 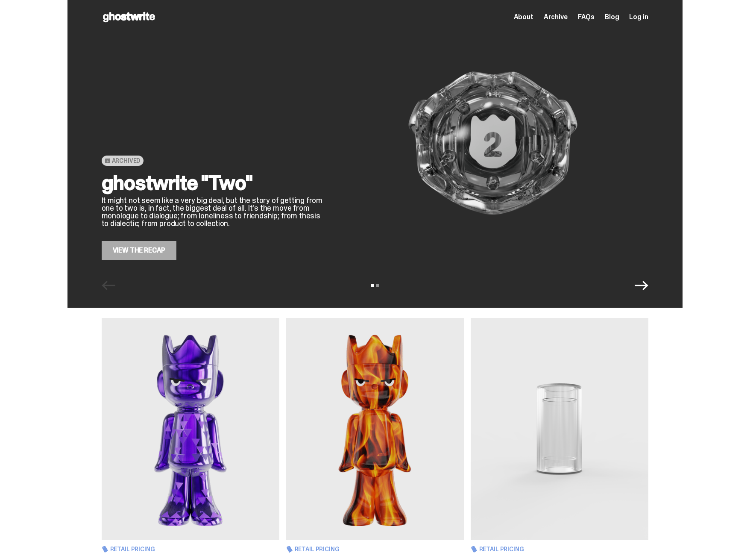 What do you see at coordinates (377, 285) in the screenshot?
I see `button: View slide 2` at bounding box center [377, 285].